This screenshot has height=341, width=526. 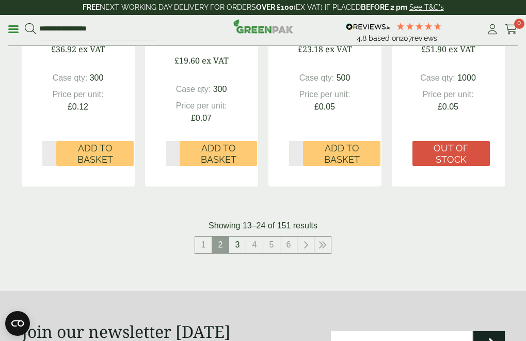 I want to click on span: 0, so click(x=519, y=24).